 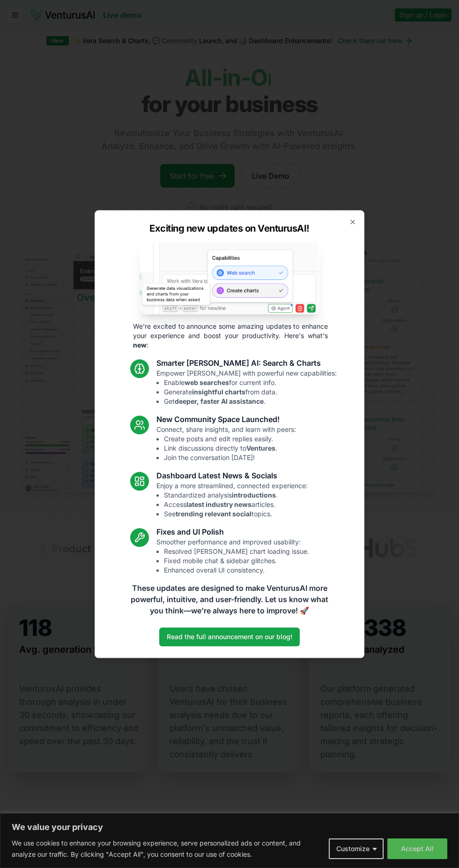 What do you see at coordinates (236, 514) in the screenshot?
I see `li: See topics.` at bounding box center [236, 514].